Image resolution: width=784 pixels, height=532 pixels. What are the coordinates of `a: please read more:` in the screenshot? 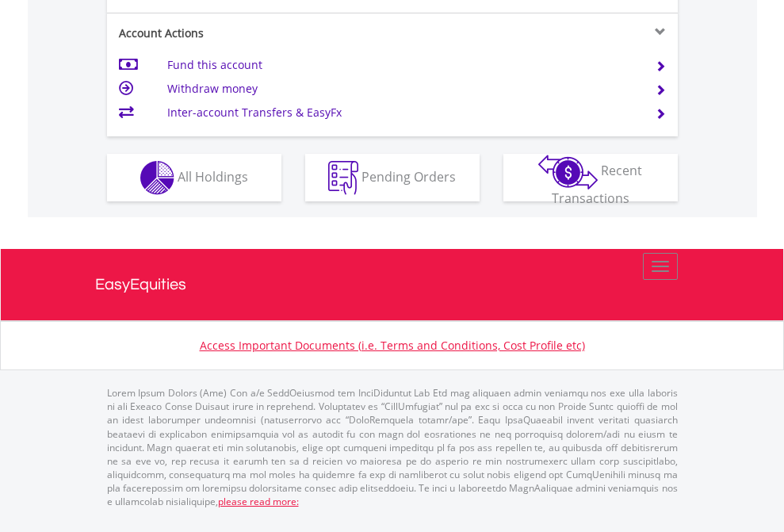 It's located at (258, 501).